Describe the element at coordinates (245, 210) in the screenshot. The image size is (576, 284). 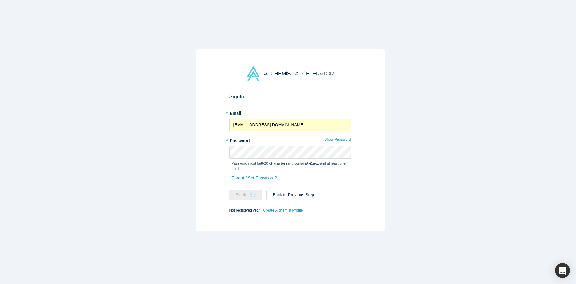
I see `span: Not registered yet?` at that location.